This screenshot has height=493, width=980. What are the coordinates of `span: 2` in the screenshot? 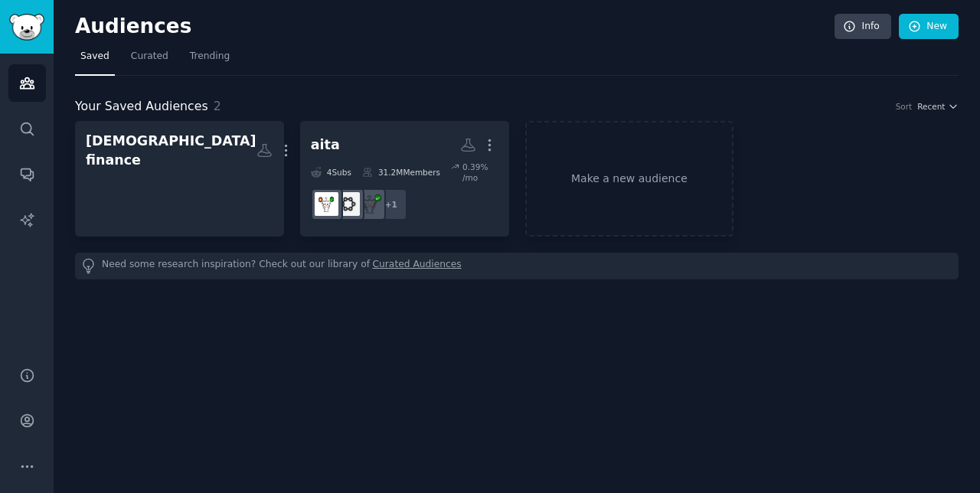 It's located at (218, 106).